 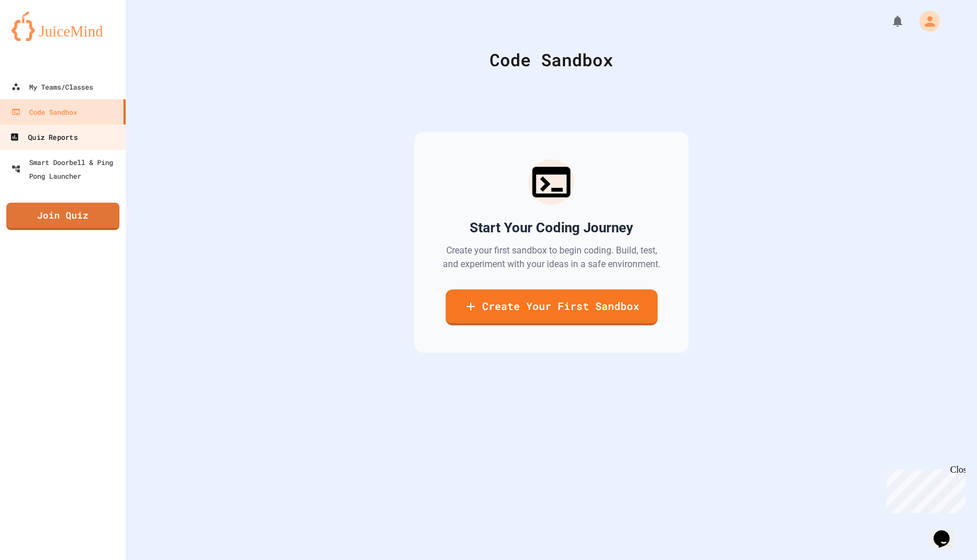 I want to click on div: My Teams/Classes, so click(x=52, y=87).